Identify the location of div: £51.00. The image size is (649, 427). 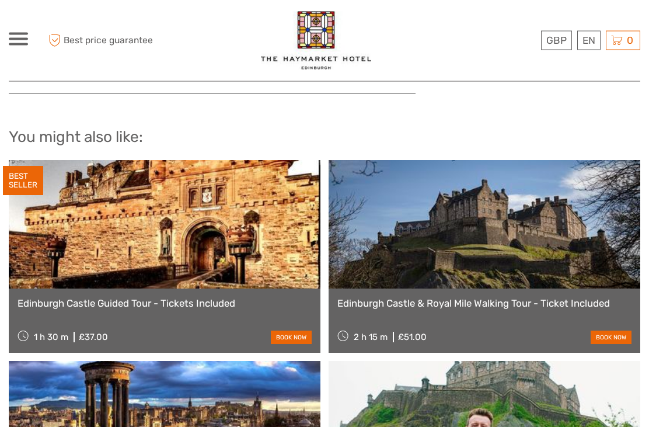
(412, 337).